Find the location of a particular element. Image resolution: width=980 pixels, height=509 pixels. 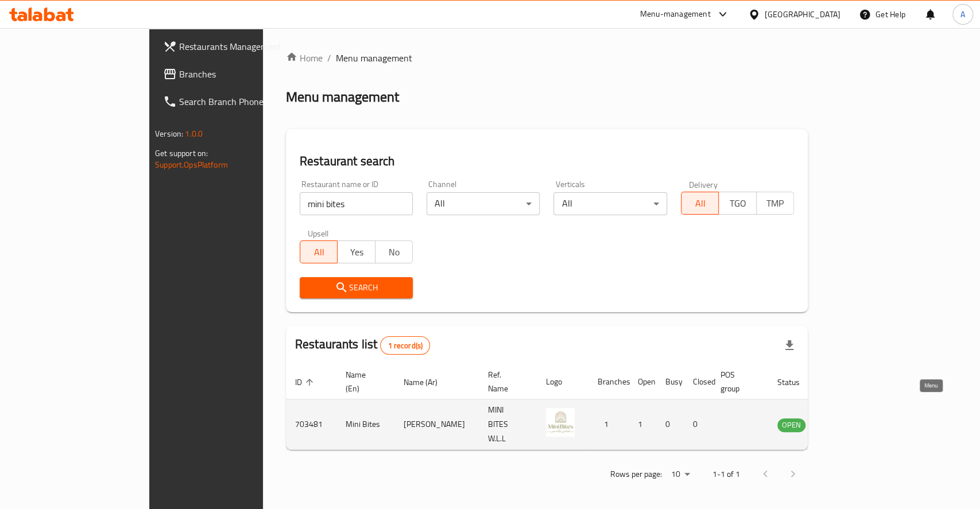

button: Search is located at coordinates (356, 287).